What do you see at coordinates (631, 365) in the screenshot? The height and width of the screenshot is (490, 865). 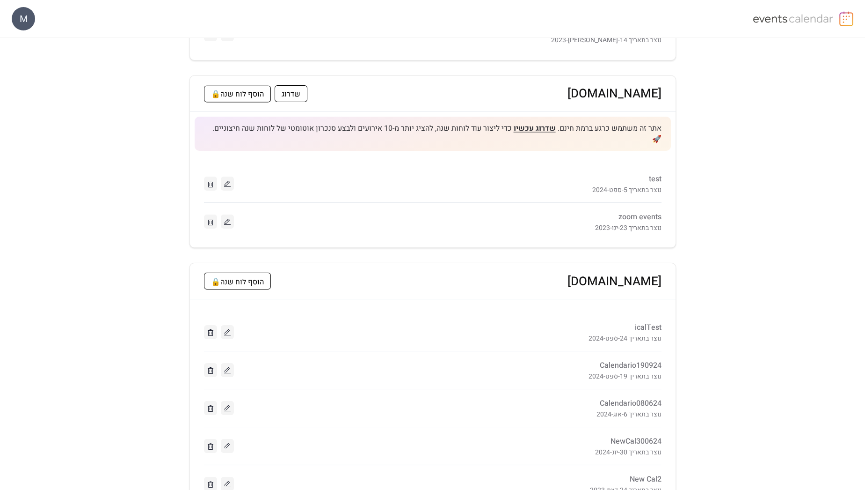 I see `span: Calendario190924` at bounding box center [631, 365].